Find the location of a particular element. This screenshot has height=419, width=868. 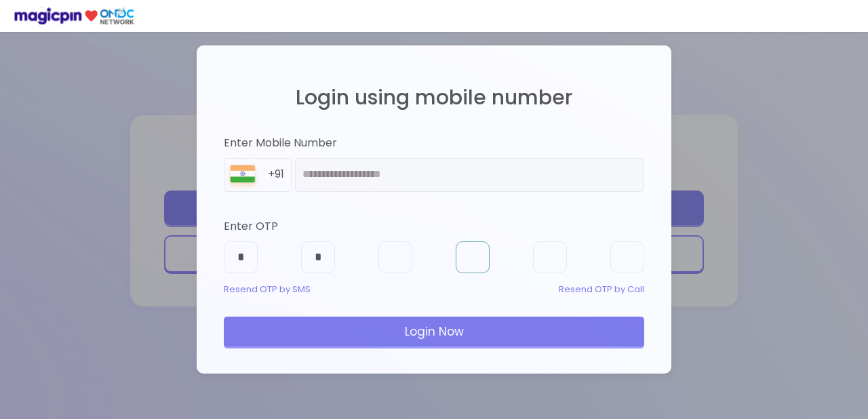

h2: Login using mobile number is located at coordinates (434, 97).